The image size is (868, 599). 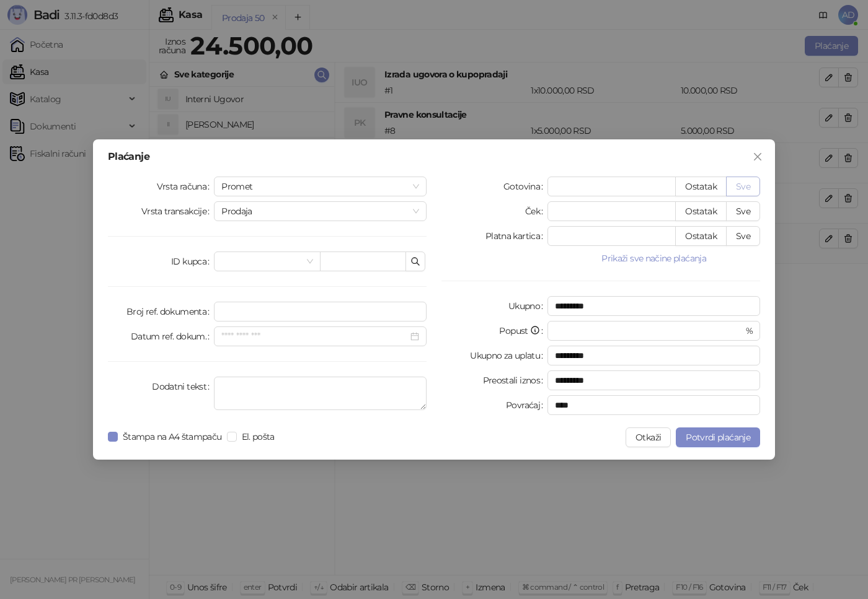 I want to click on span: Potvrdi plaćanje, so click(x=718, y=438).